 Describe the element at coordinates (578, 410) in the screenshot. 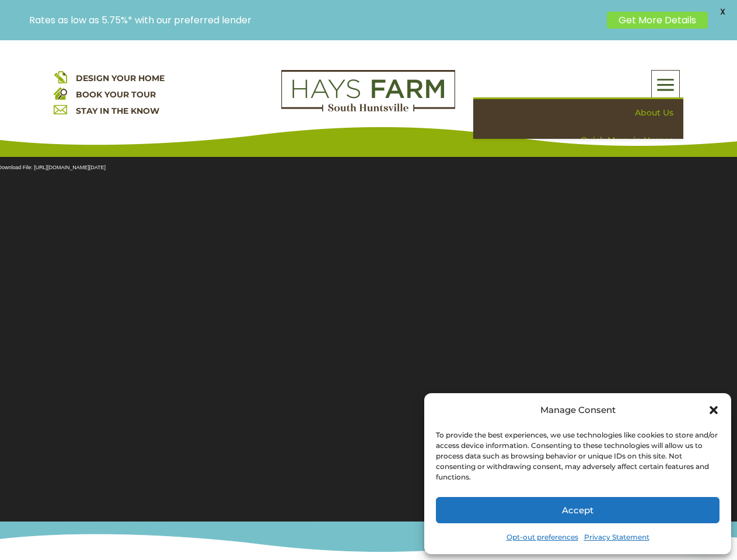

I see `div: Manage Consent` at that location.